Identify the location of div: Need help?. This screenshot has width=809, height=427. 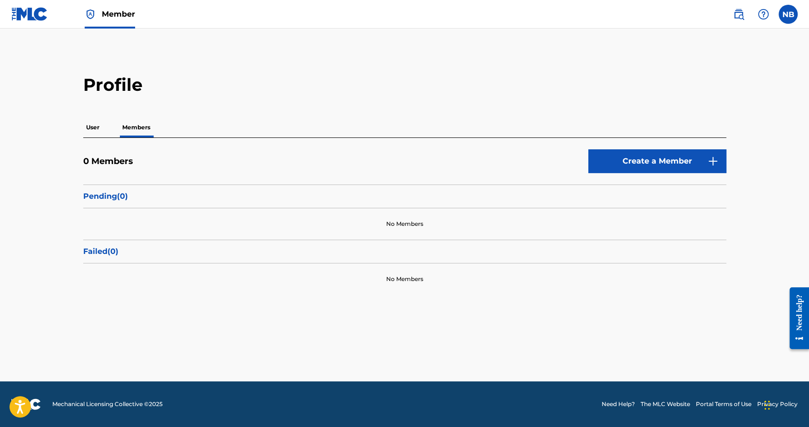
(17, 32).